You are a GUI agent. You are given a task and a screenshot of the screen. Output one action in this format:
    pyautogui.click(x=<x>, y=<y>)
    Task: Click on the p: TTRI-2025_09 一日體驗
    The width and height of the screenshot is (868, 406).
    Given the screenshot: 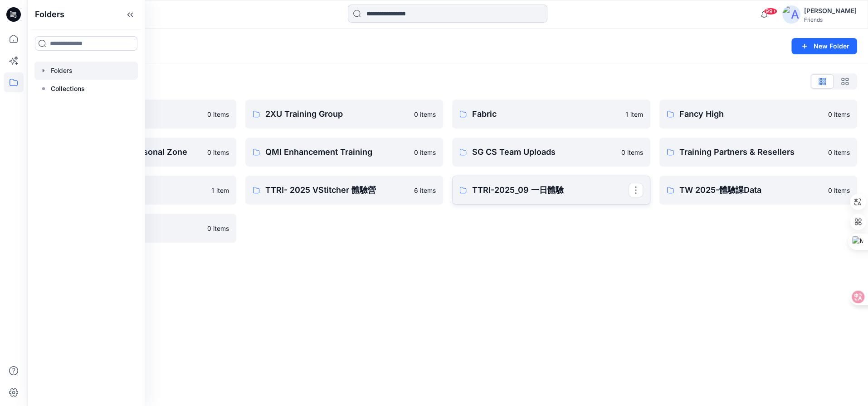 What is the action you would take?
    pyautogui.click(x=550, y=190)
    